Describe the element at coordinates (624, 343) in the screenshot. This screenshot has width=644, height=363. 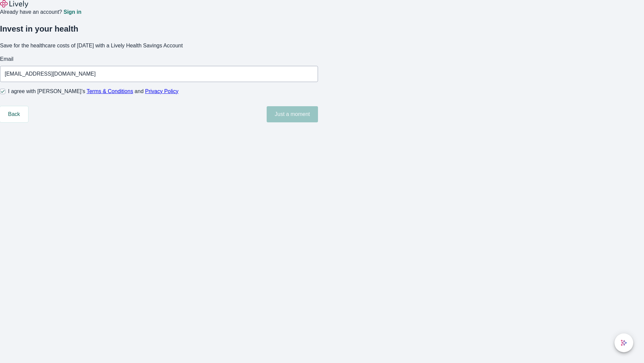
I see `button: chat` at that location.